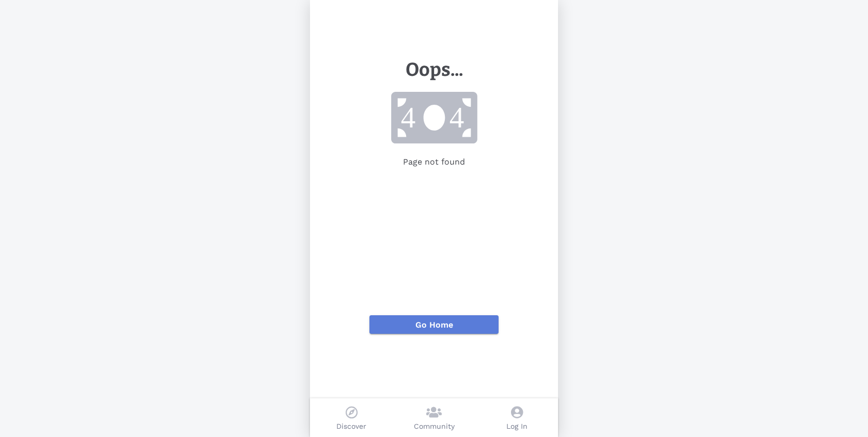  Describe the element at coordinates (434, 162) in the screenshot. I see `p: Page not found` at that location.